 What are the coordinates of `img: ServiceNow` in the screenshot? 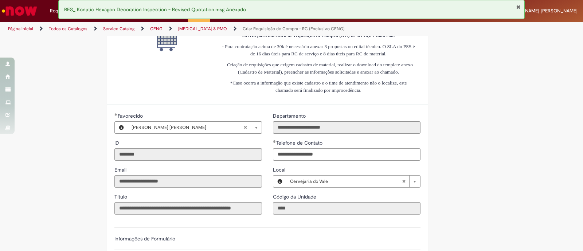 It's located at (19, 11).